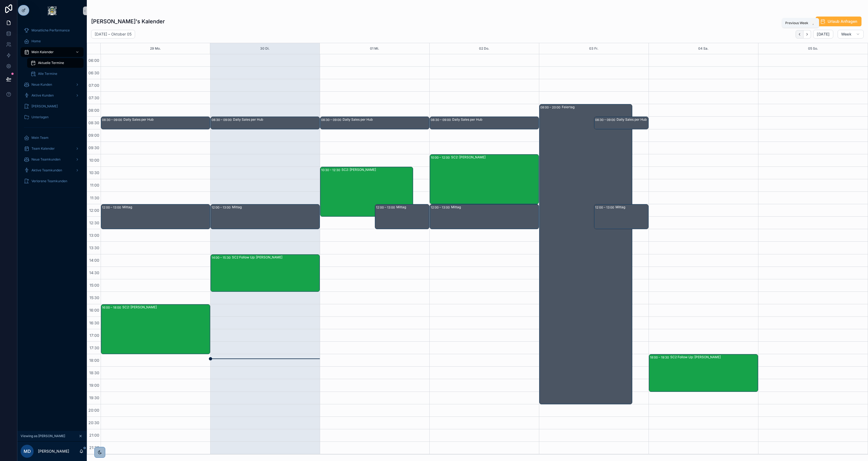  Describe the element at coordinates (94, 260) in the screenshot. I see `span: 14:00` at that location.